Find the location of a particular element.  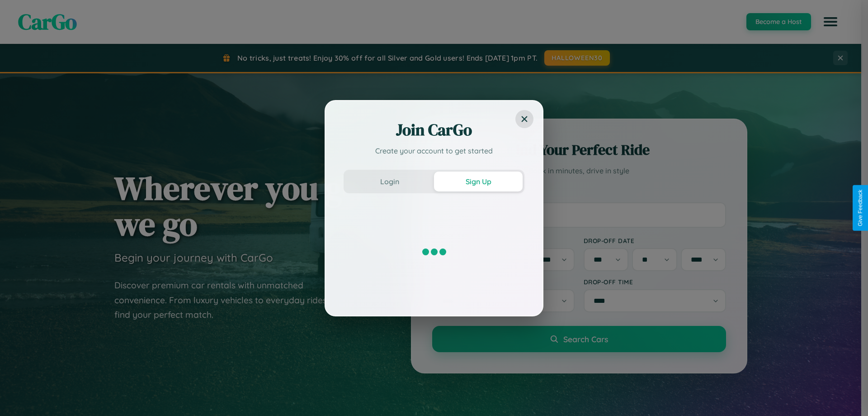

button: Login is located at coordinates (390, 181).